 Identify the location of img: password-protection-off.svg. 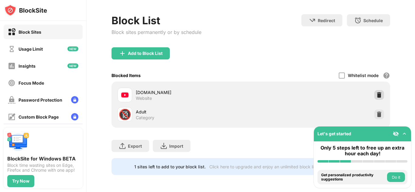
(12, 100).